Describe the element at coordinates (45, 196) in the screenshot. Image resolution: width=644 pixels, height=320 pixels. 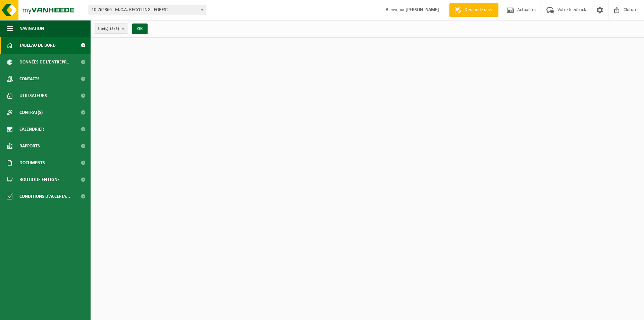
I see `span: Conditions d'accepta...` at that location.